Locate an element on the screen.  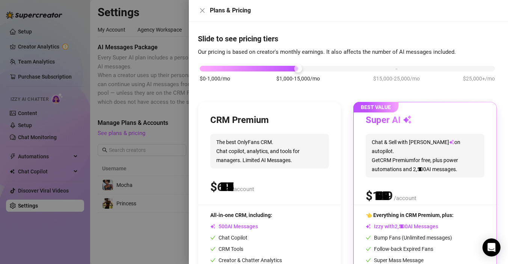
span: Our pricing is based on creator's monthly earnings. It also affects the number of AI messages inc... is located at coordinates (327, 52).